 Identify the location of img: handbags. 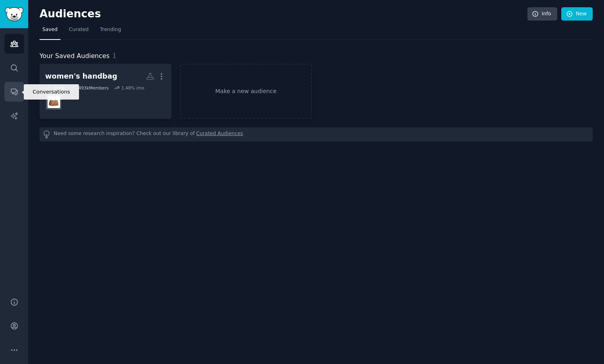
(54, 102).